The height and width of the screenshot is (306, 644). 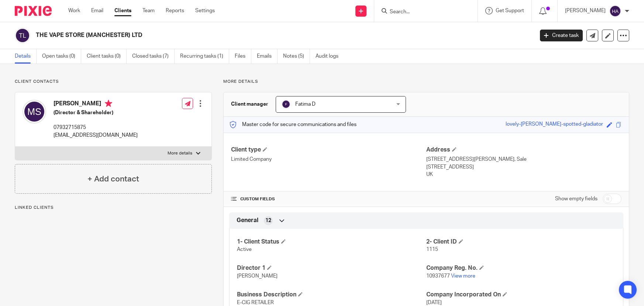 I want to click on span: General, so click(x=247, y=220).